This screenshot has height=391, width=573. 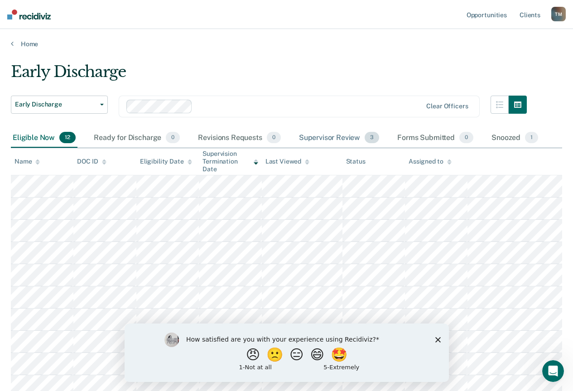 I want to click on button: Early Discharge, so click(x=59, y=105).